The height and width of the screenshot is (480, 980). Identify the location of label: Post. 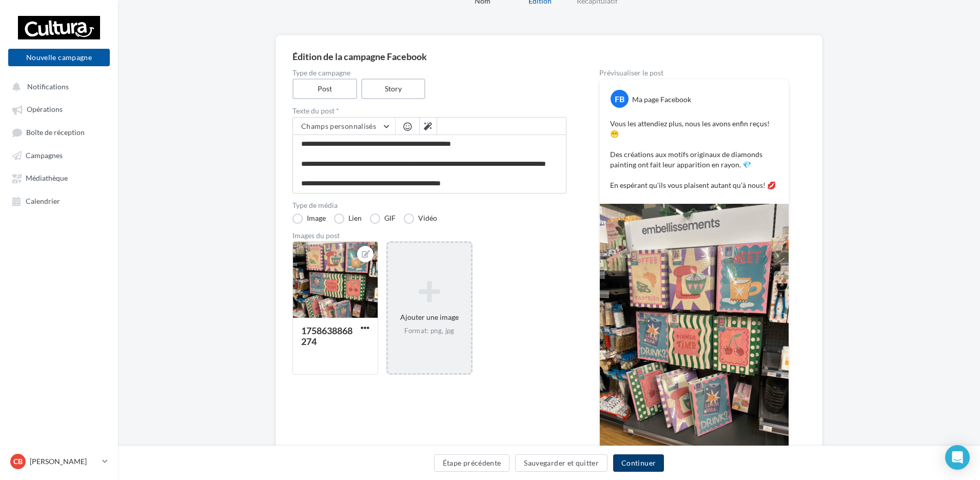
(325, 89).